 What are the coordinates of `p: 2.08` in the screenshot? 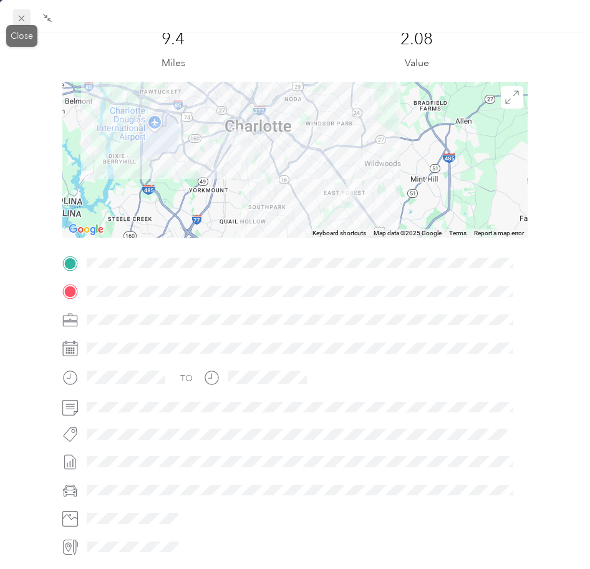 It's located at (417, 39).